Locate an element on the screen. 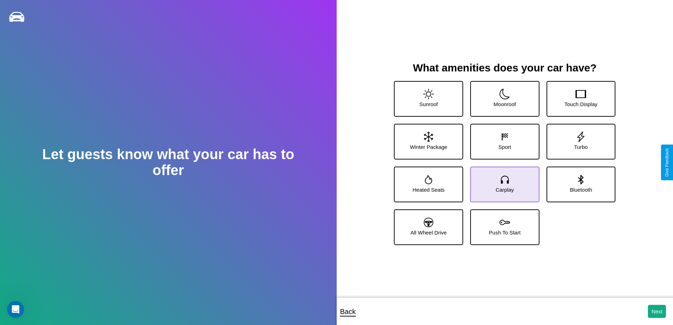  p: Back is located at coordinates (348, 311).